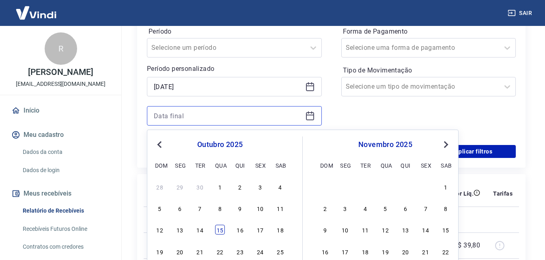 This screenshot has width=545, height=260. I want to click on div: Choose sexta-feira, 14 de novembro de 2025, so click(426, 230).